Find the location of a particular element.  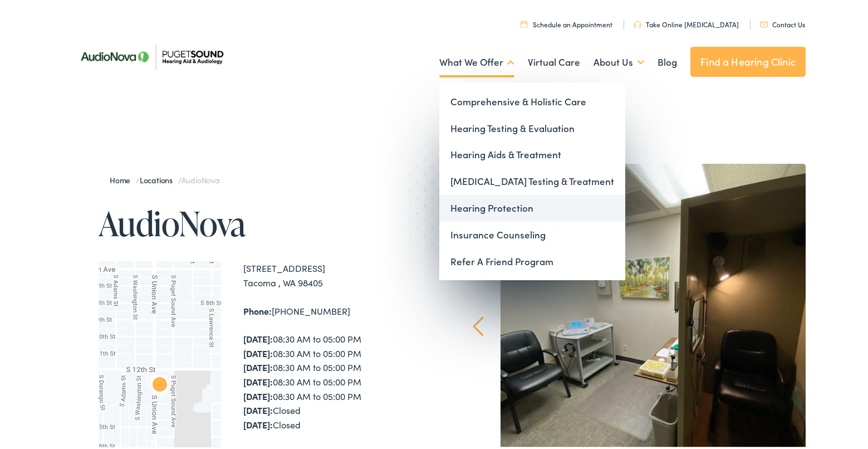

div: AudioNova is located at coordinates (160, 384).